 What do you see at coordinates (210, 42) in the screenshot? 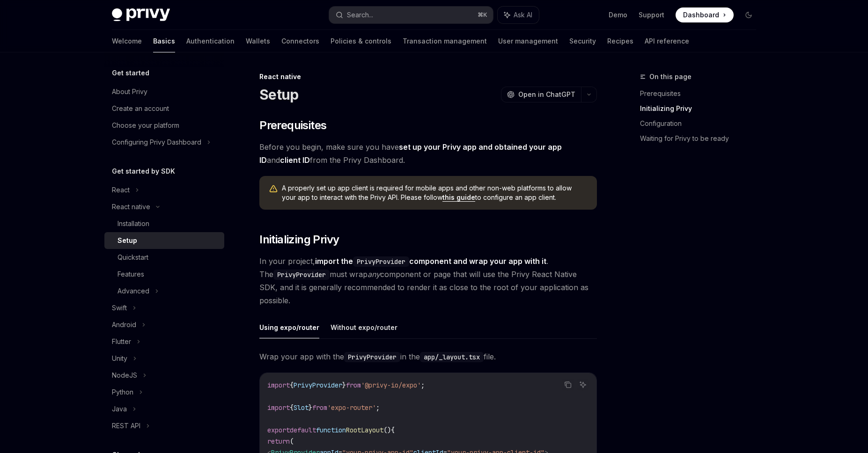
I see `a: Authentication` at bounding box center [210, 42].